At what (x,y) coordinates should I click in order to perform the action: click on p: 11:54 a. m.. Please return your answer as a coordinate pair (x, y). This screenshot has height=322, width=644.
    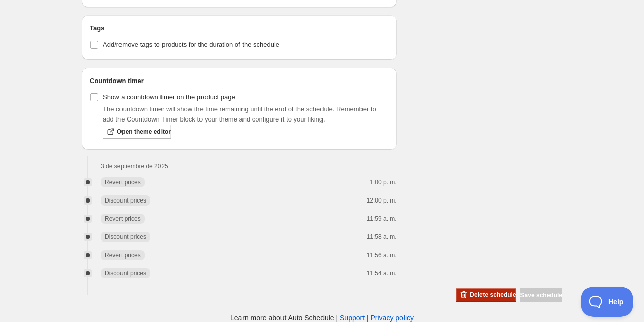
    Looking at the image, I should click on (374, 274).